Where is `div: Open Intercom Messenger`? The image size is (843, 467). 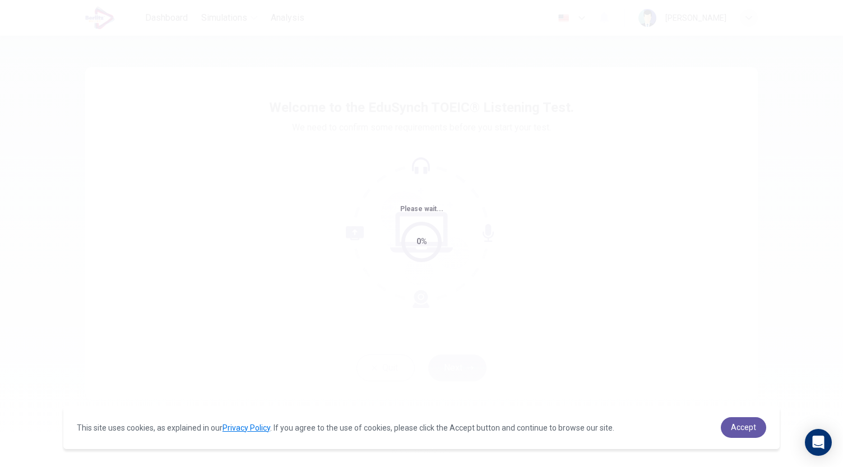
div: Open Intercom Messenger is located at coordinates (818, 443).